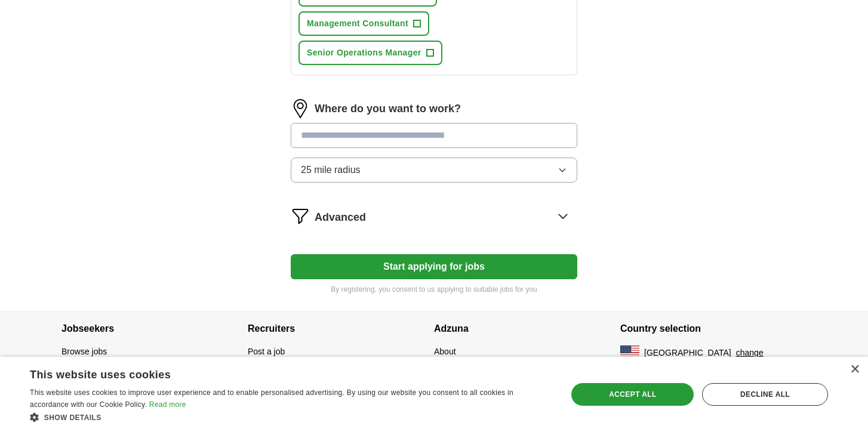  I want to click on img: US flag, so click(630, 352).